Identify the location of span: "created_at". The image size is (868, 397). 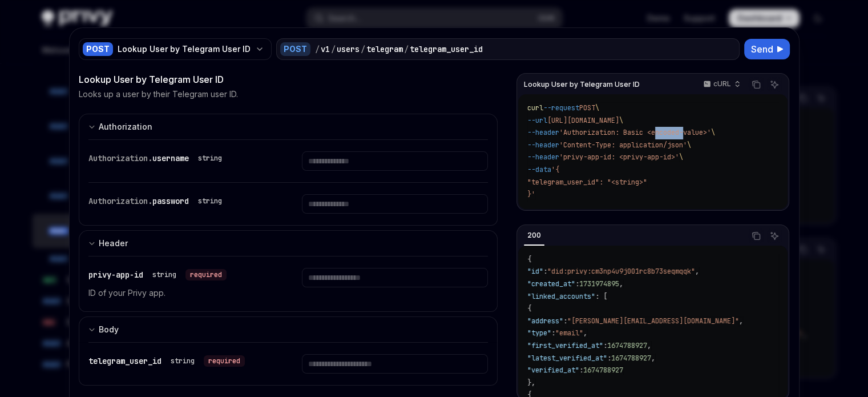
(551, 284).